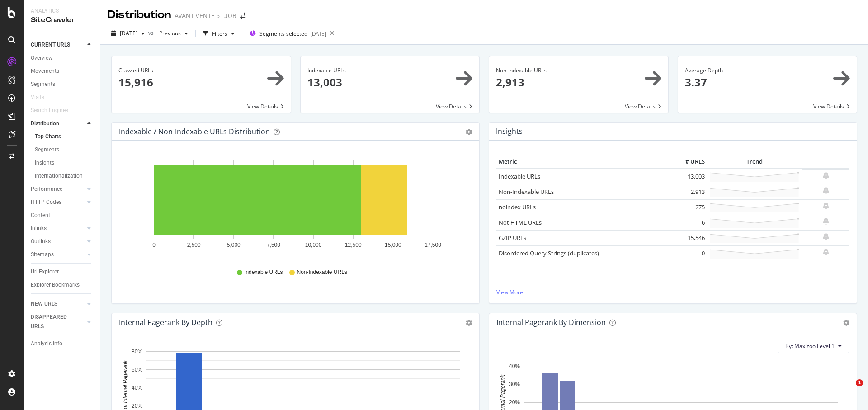 The height and width of the screenshot is (410, 868). What do you see at coordinates (689, 222) in the screenshot?
I see `td: 6` at bounding box center [689, 222].